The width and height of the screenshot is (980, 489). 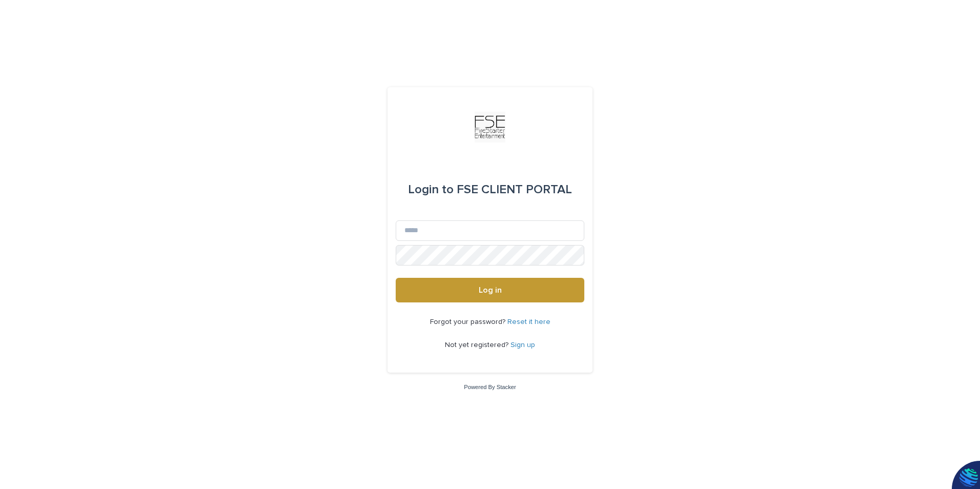 What do you see at coordinates (522, 345) in the screenshot?
I see `a: Sign up` at bounding box center [522, 345].